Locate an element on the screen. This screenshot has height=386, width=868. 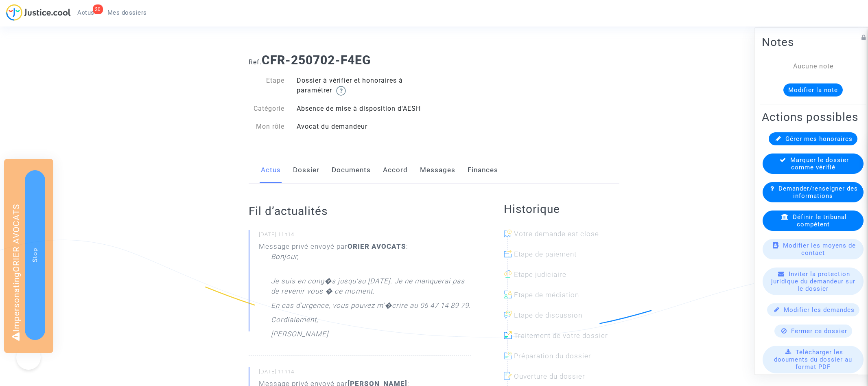
div: Message privé envoyé par : is located at coordinates (365, 292).